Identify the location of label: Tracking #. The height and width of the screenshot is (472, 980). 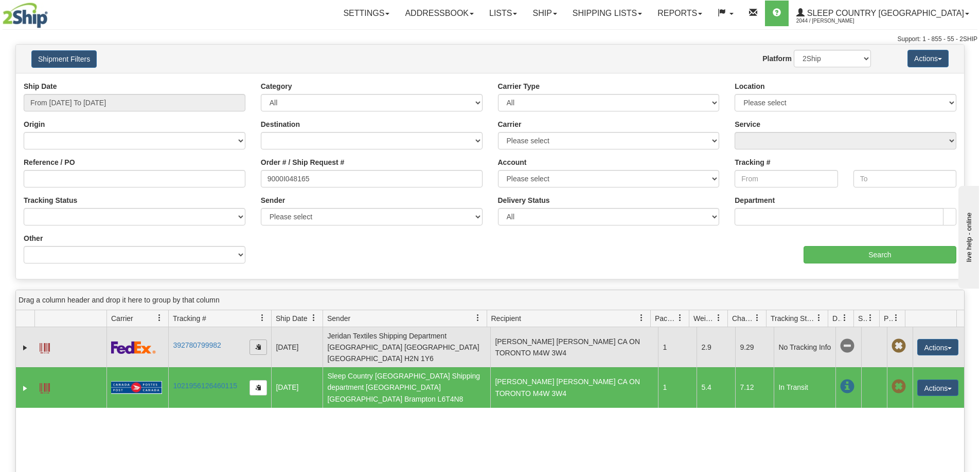
(752, 162).